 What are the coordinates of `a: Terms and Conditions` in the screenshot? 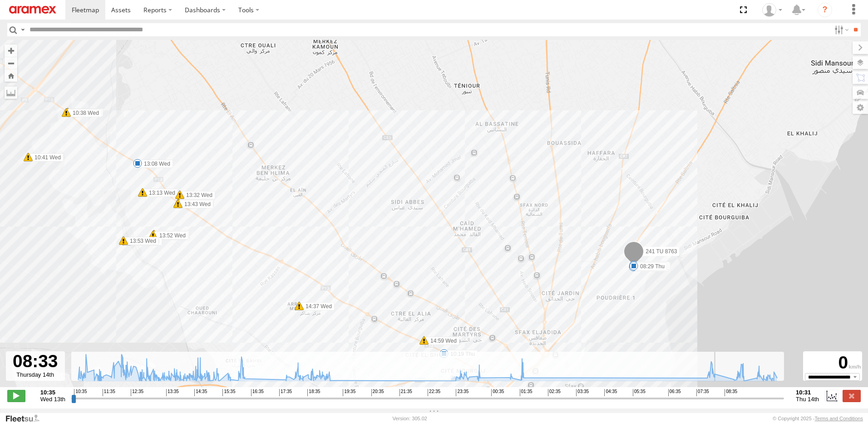 It's located at (839, 419).